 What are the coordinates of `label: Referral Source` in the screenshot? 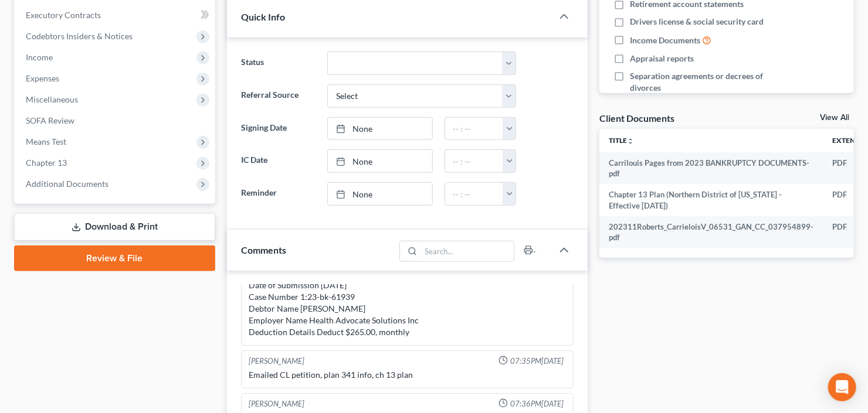 It's located at (278, 96).